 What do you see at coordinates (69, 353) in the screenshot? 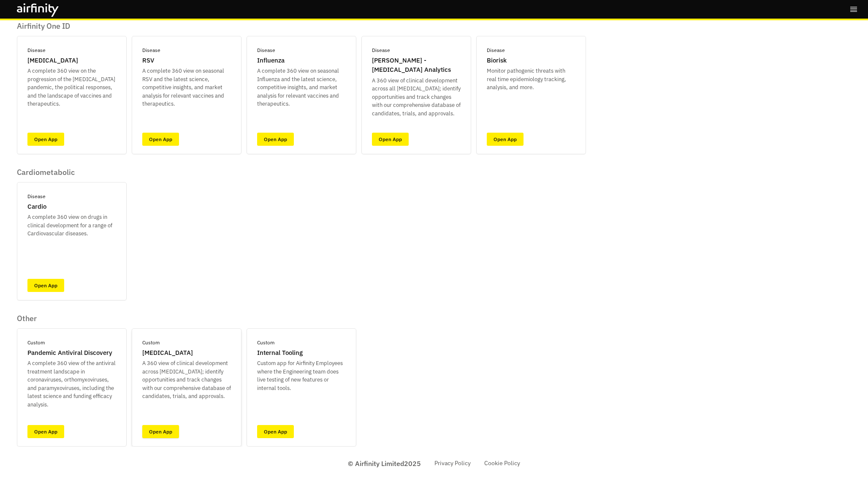
I see `p: Pandemic Antiviral Discovery` at bounding box center [69, 353].